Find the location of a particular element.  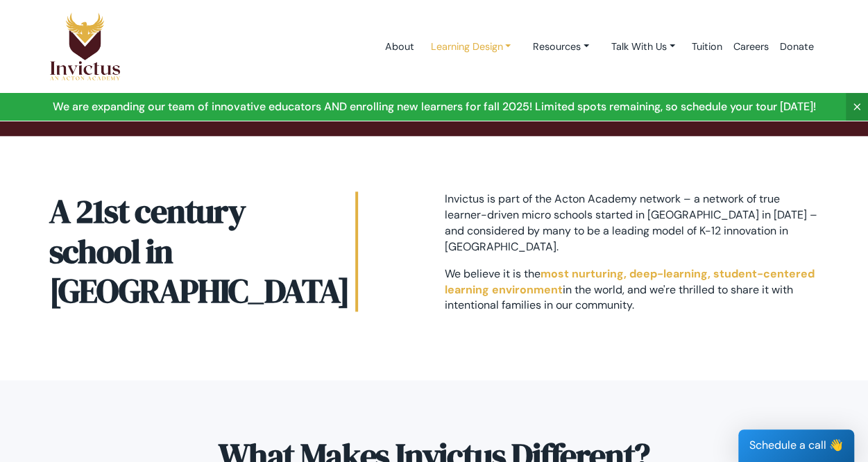

img: Logo is located at coordinates (85, 46).